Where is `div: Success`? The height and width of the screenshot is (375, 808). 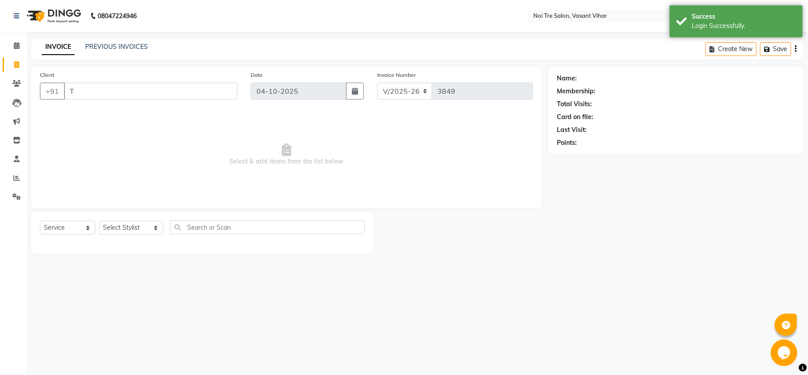
div: Success is located at coordinates (744, 16).